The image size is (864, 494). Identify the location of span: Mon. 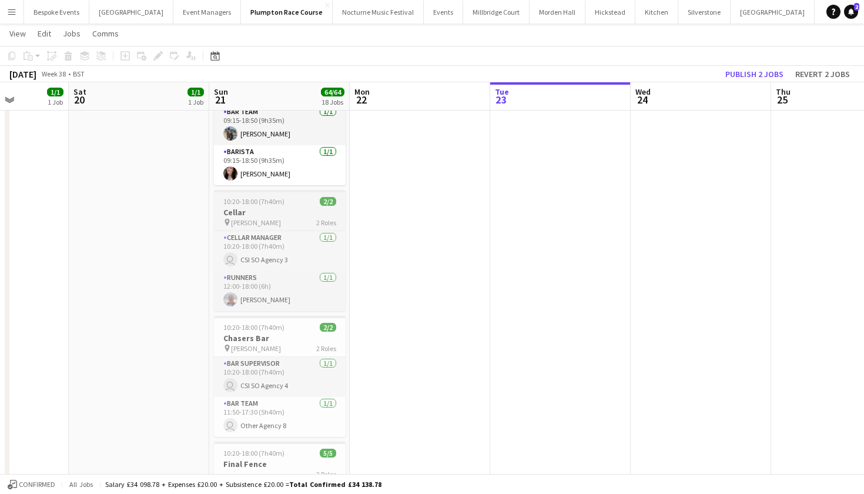
(362, 92).